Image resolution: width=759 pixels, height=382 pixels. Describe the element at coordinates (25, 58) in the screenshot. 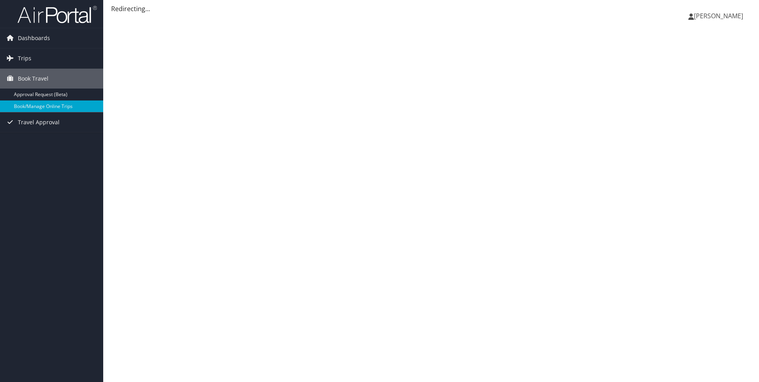

I see `span: Trips` at that location.